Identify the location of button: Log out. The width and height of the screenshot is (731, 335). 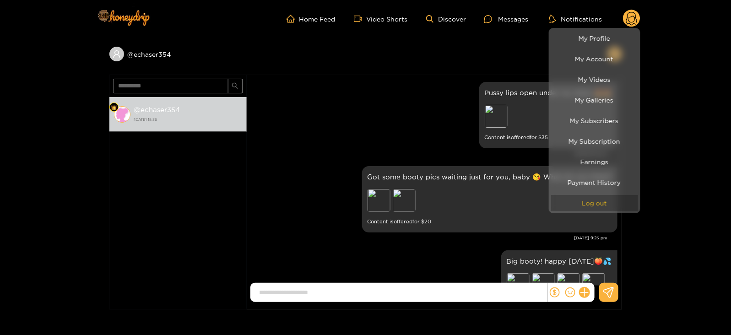
(595, 203).